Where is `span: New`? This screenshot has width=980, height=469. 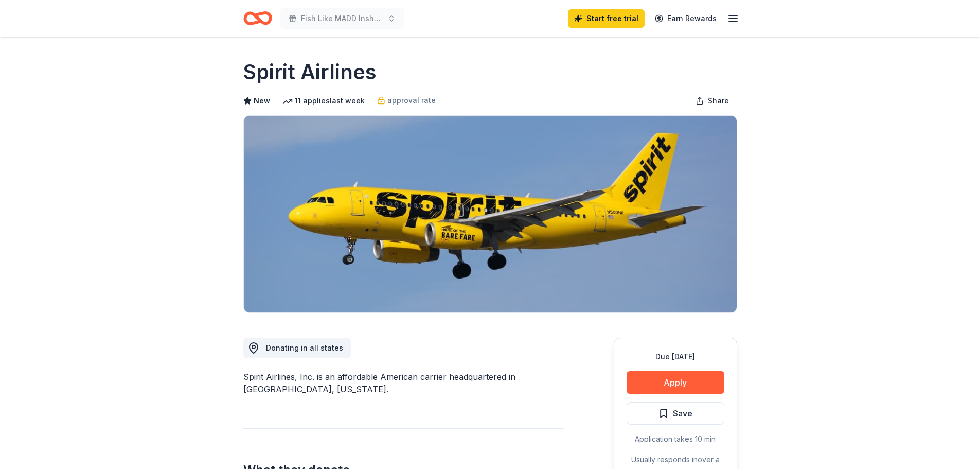 span: New is located at coordinates (262, 101).